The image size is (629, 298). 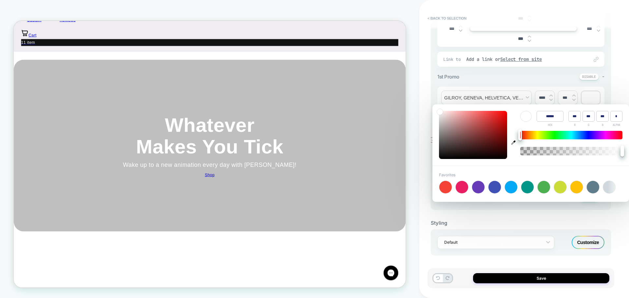 I want to click on u: Select from site, so click(x=521, y=59).